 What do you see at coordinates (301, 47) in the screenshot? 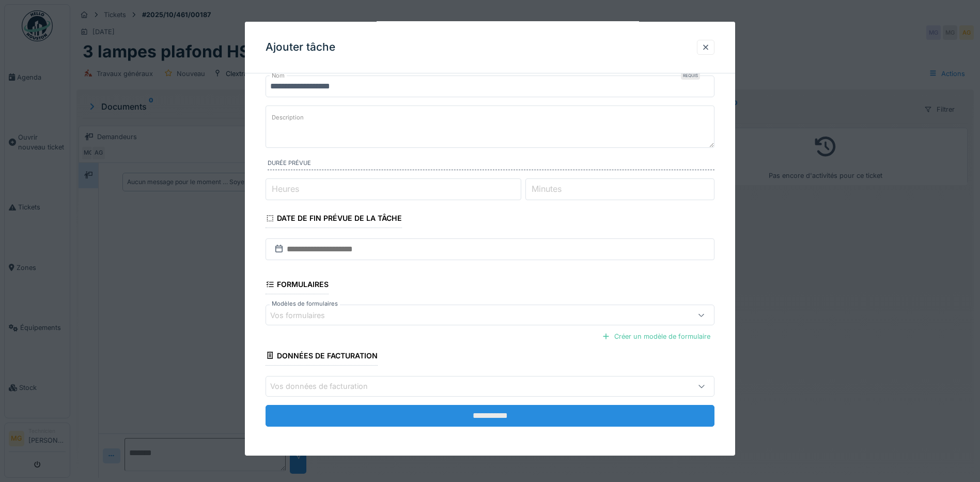
I see `h3: Ajouter tâche` at bounding box center [301, 47].